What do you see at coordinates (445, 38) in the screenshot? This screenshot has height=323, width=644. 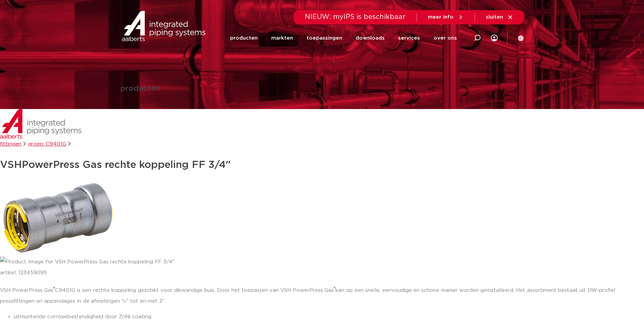 I see `a: over ons` at bounding box center [445, 38].